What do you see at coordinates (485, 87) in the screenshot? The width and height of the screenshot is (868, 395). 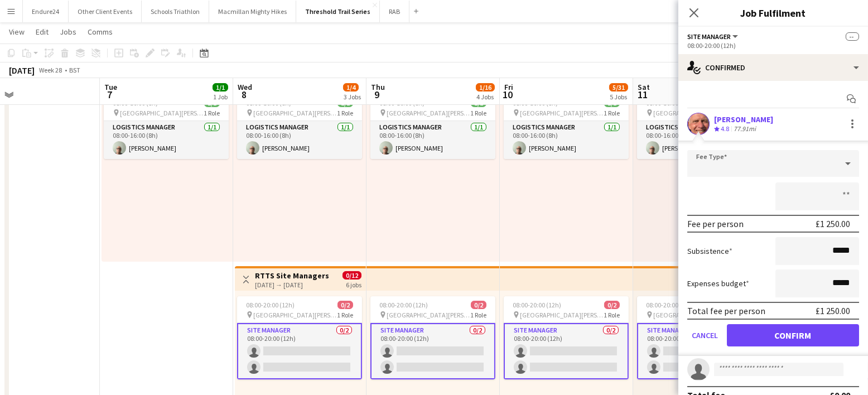 I see `span: 1/16` at bounding box center [485, 87].